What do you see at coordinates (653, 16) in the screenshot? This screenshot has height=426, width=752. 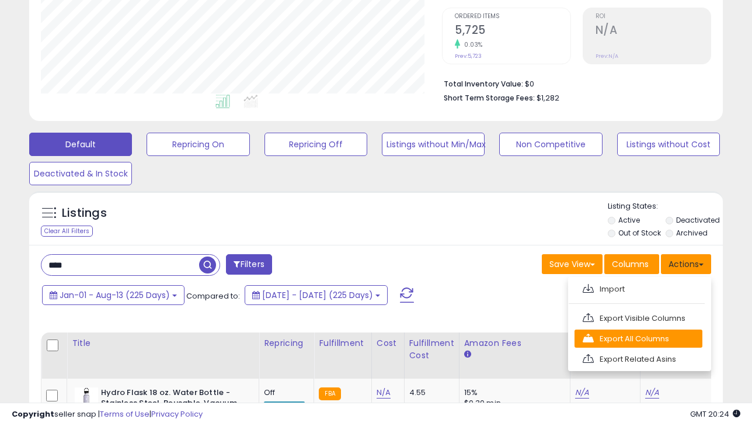 I see `span: ROI` at bounding box center [653, 16].